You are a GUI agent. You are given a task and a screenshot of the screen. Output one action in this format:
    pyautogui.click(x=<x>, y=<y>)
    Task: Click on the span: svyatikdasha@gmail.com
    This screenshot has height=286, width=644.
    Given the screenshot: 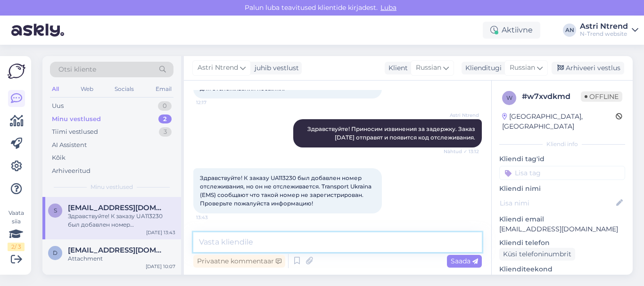 What is the action you would take?
    pyautogui.click(x=117, y=208)
    